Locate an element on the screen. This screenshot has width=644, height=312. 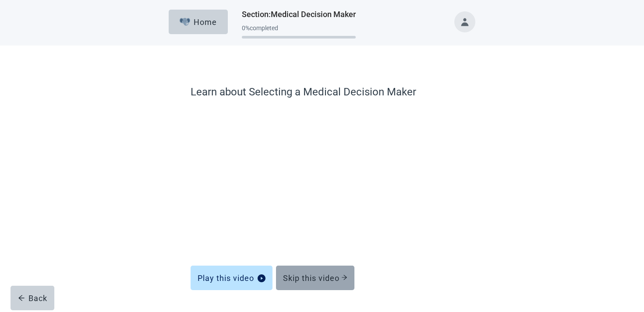
div: 0 % completed is located at coordinates (299, 28).